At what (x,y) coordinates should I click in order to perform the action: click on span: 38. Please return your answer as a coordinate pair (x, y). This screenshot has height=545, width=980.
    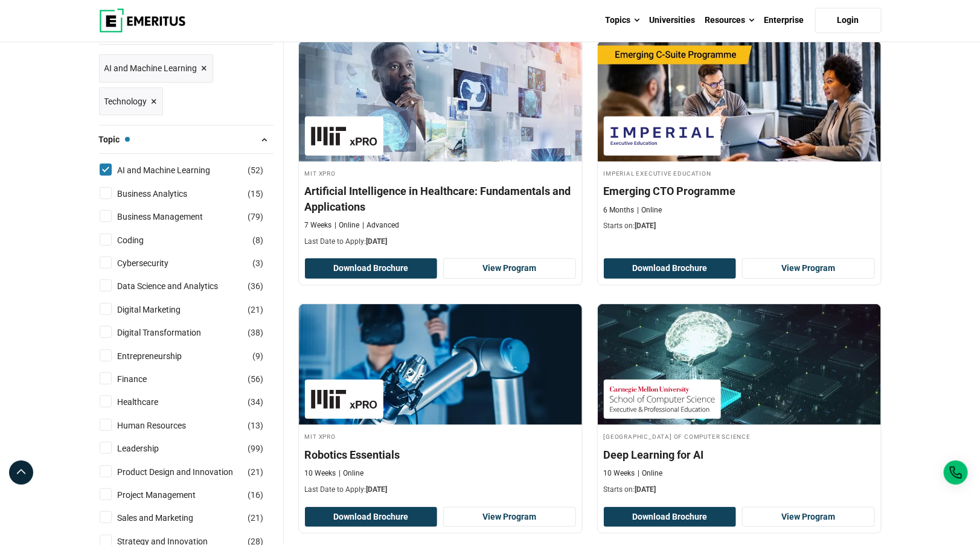
    Looking at the image, I should click on (256, 332).